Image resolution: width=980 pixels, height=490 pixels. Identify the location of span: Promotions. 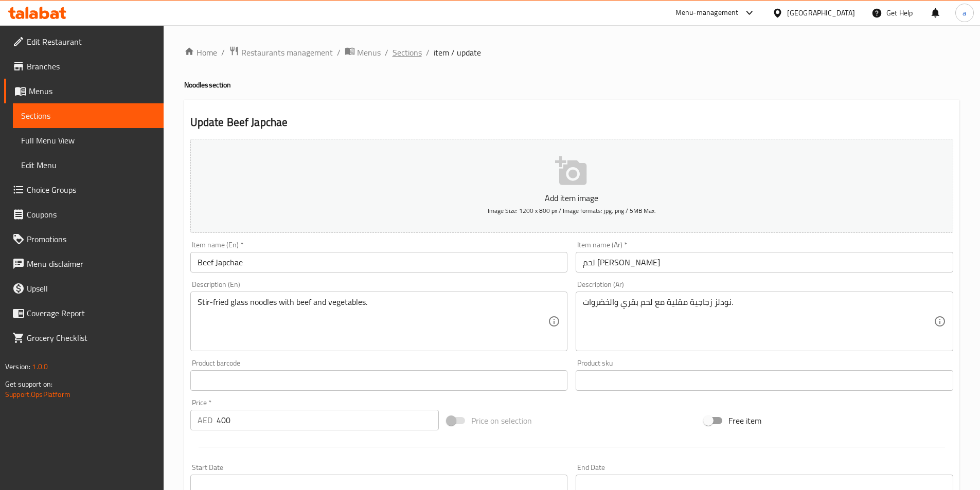
(91, 239).